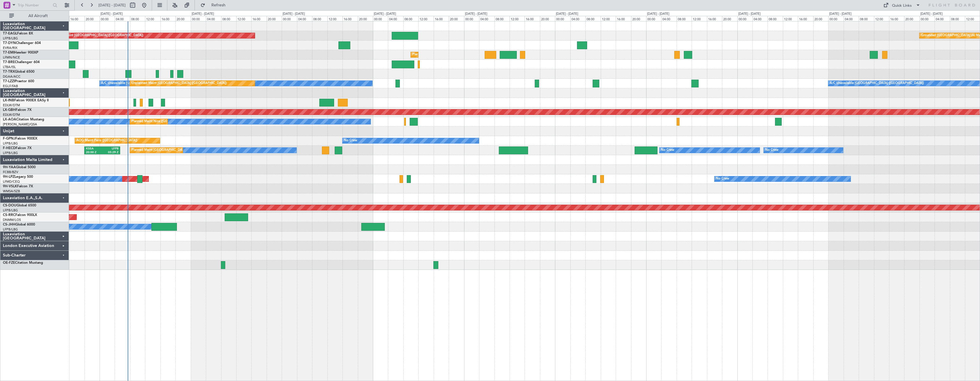 Image resolution: width=980 pixels, height=381 pixels. Describe the element at coordinates (9, 43) in the screenshot. I see `span: T7-DYN` at that location.